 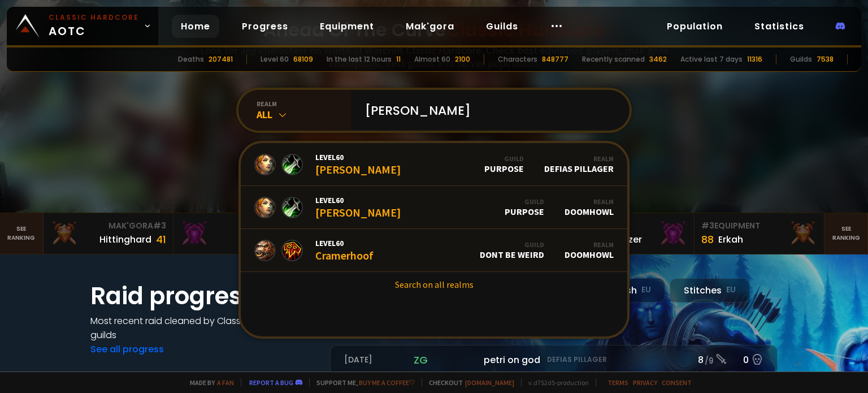 I want to click on a: Privacy, so click(x=645, y=382).